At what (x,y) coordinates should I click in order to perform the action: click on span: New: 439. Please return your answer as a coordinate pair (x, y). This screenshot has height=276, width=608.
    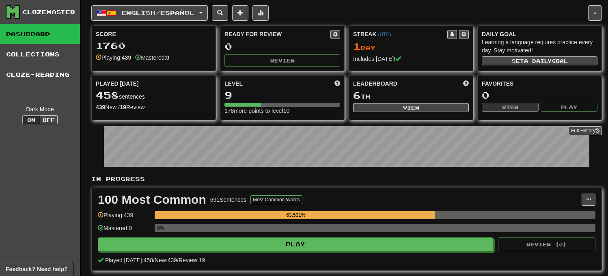
    Looking at the image, I should click on (166, 260).